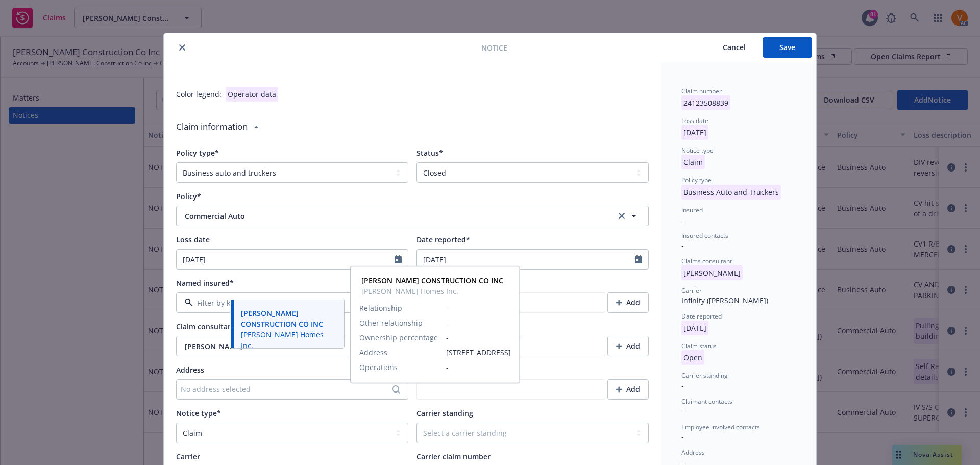  What do you see at coordinates (494, 48) in the screenshot?
I see `span: Notice` at bounding box center [494, 48].